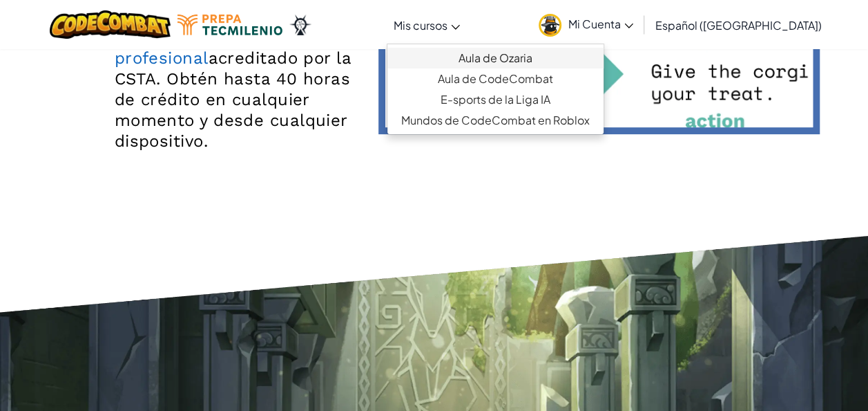 The height and width of the screenshot is (411, 868). Describe the element at coordinates (110, 24) in the screenshot. I see `a: CodeCombat logo` at that location.